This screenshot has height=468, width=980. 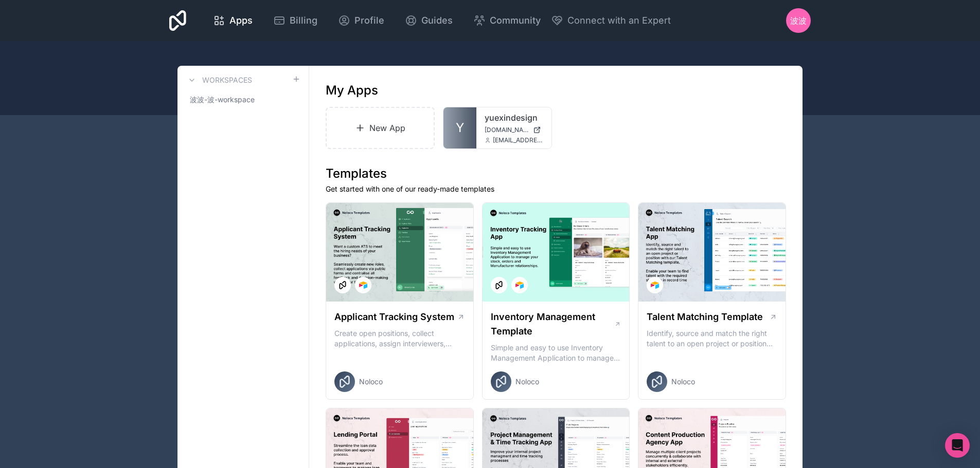 I want to click on span: Profile, so click(x=369, y=21).